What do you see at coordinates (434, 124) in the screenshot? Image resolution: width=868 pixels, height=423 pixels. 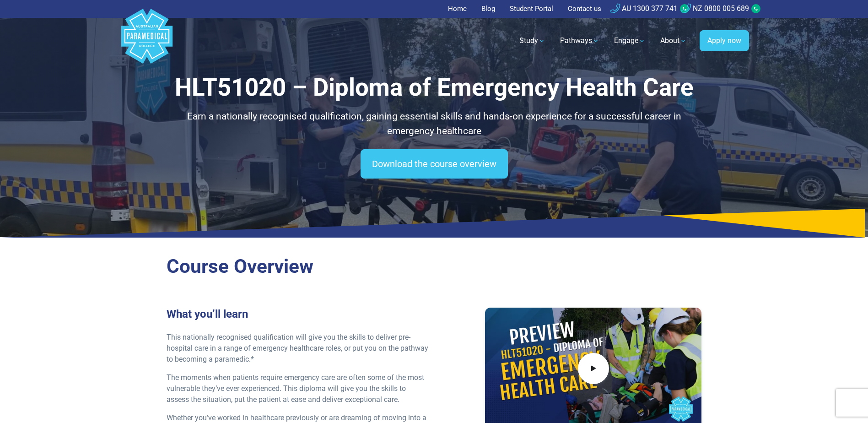 I see `p: Earn a nationally recognised qualification, gaining essential skills and hands-on experience for ...` at bounding box center [434, 124].